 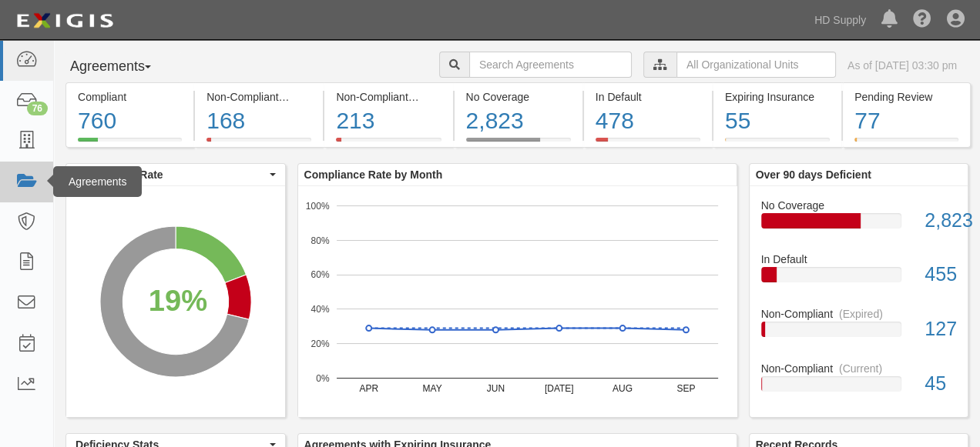 I want to click on div: Pending Review, so click(x=906, y=97).